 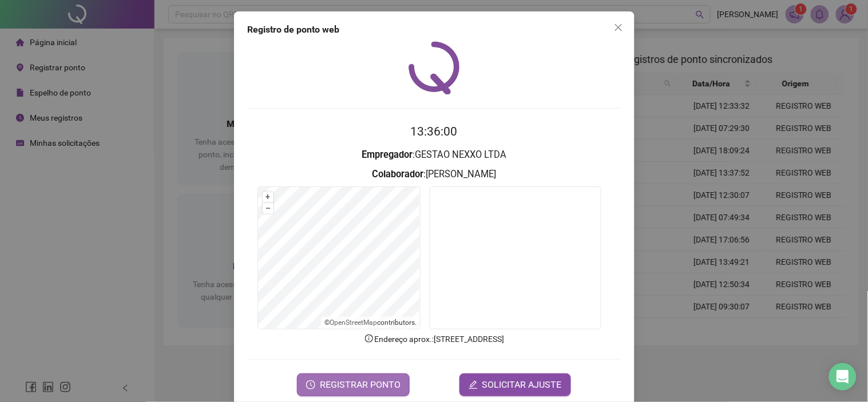 What do you see at coordinates (311, 385) in the screenshot?
I see `span: clock-circle` at bounding box center [311, 385].